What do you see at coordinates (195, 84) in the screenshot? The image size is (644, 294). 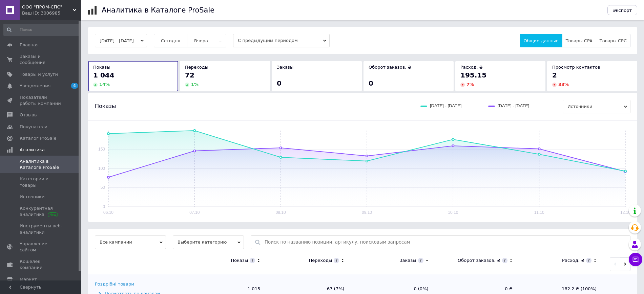 I see `span: 1 %` at bounding box center [195, 84].